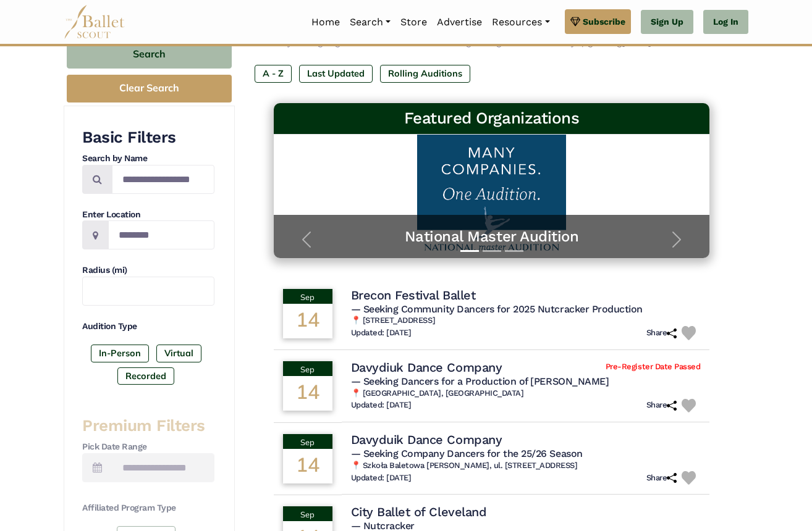 This screenshot has width=812, height=531. Describe the element at coordinates (466, 454) in the screenshot. I see `span: — Seeking Company Dancers for the 25/26 Season` at that location.